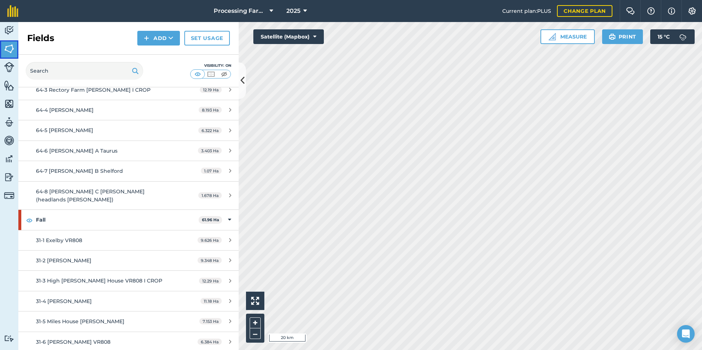 This screenshot has height=350, width=702. What do you see at coordinates (210, 220) in the screenshot?
I see `strong: 61.96 Ha` at bounding box center [210, 220].